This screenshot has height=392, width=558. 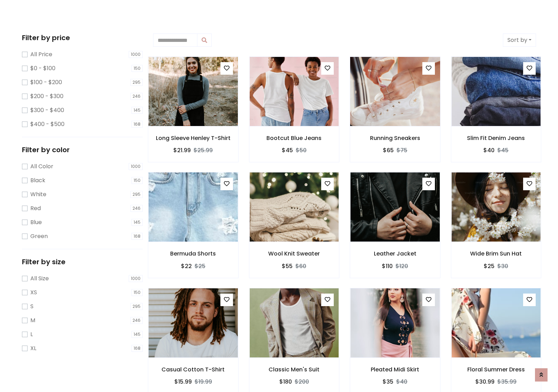 What do you see at coordinates (203, 382) in the screenshot?
I see `del: $19.99` at bounding box center [203, 382].